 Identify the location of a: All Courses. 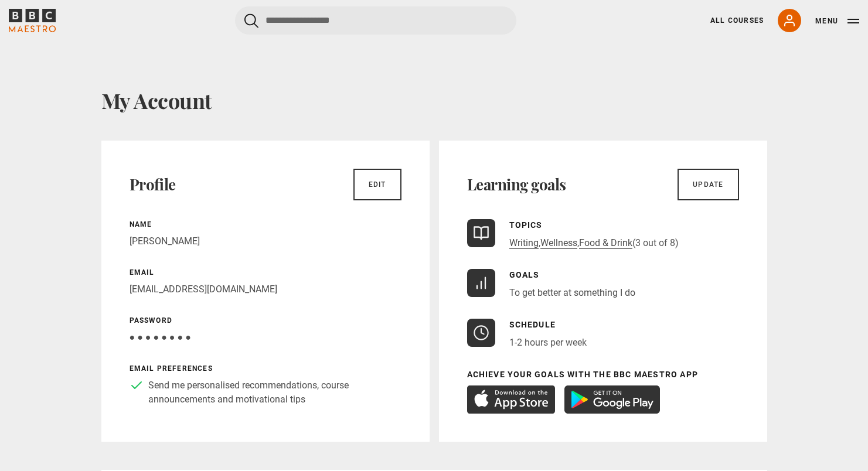
(737, 20).